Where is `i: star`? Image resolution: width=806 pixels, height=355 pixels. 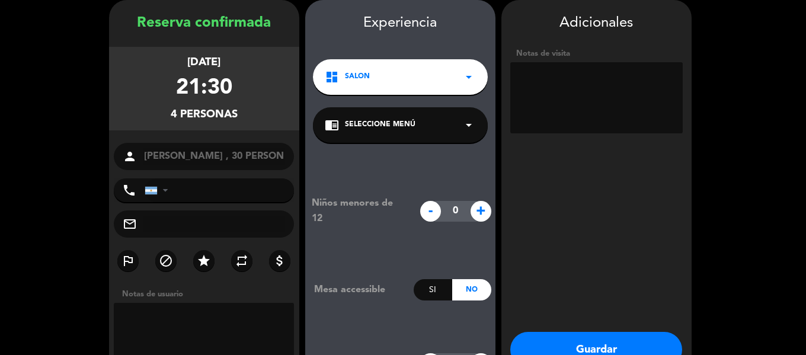
i: star is located at coordinates (204, 261).